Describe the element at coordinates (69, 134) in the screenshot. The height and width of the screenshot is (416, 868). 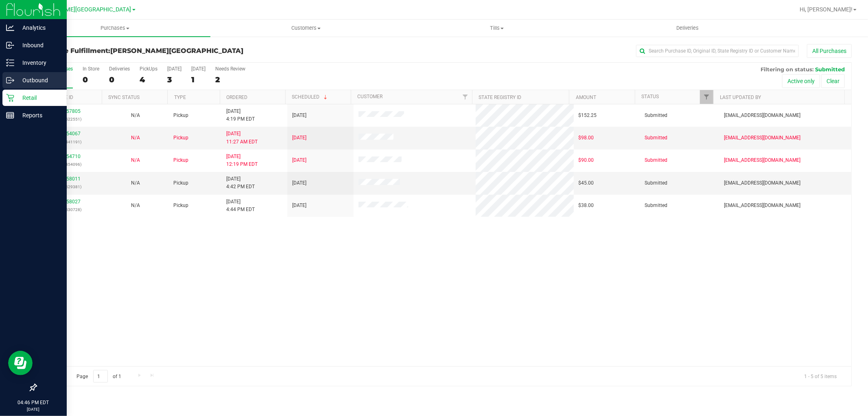
I see `a: 11854067` at that location.